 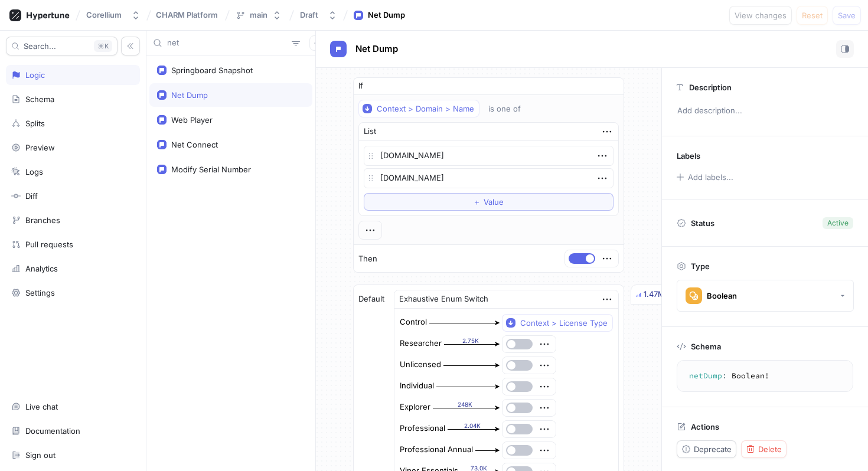 What do you see at coordinates (706, 449) in the screenshot?
I see `button: Deprecate` at bounding box center [706, 449].